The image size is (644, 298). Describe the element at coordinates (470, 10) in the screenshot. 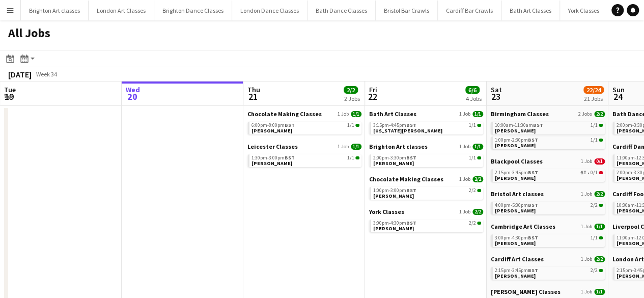

I see `button: Cardiff Bar Crawls` at that location.